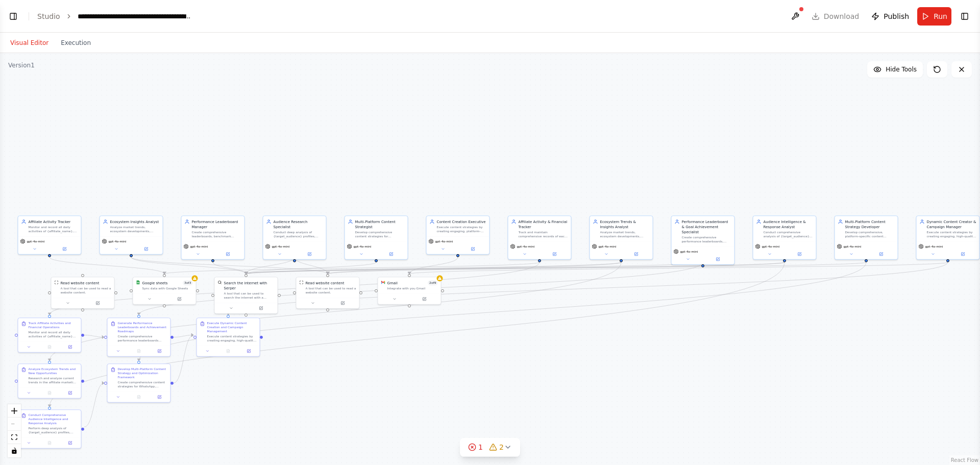 The width and height of the screenshot is (980, 465). I want to click on div: Monitor and record all daily activities of {affiliate_name}, track earnings, calculate payouts, m..., so click(53, 229).